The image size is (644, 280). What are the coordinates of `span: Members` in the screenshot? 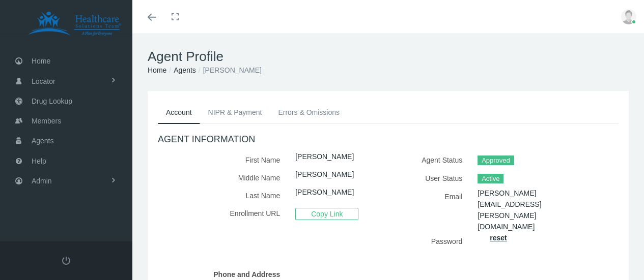 It's located at (46, 121).